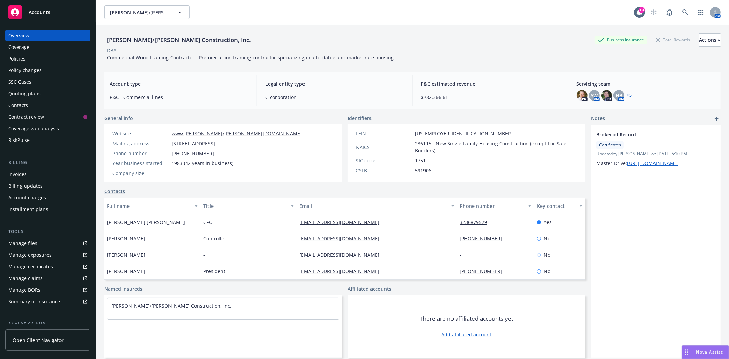 This screenshot has width=729, height=359. What do you see at coordinates (119, 118) in the screenshot?
I see `span: General info` at bounding box center [119, 118].